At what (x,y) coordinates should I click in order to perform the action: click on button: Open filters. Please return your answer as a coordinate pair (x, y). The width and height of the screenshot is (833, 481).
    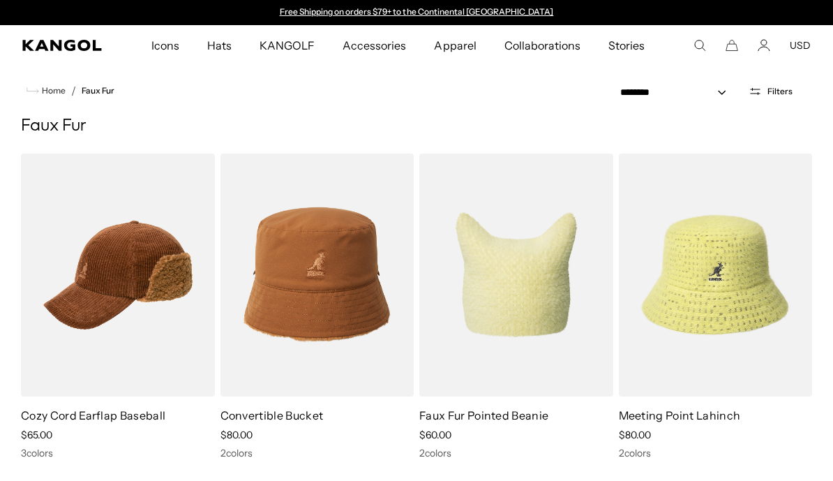
    Looking at the image, I should click on (770, 91).